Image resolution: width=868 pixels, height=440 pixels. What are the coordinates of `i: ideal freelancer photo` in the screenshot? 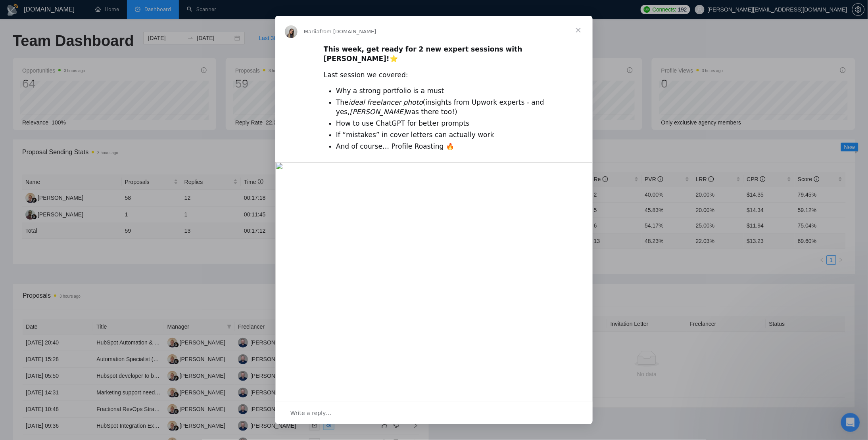 It's located at (385, 102).